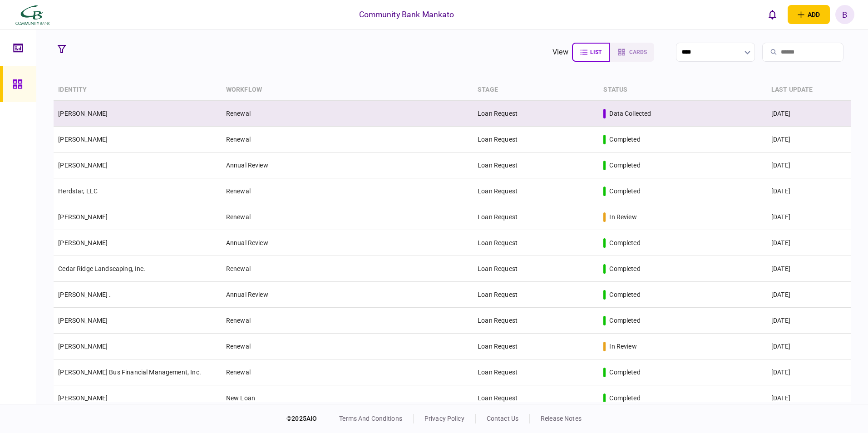 This screenshot has height=433, width=868. I want to click on button: cards, so click(632, 52).